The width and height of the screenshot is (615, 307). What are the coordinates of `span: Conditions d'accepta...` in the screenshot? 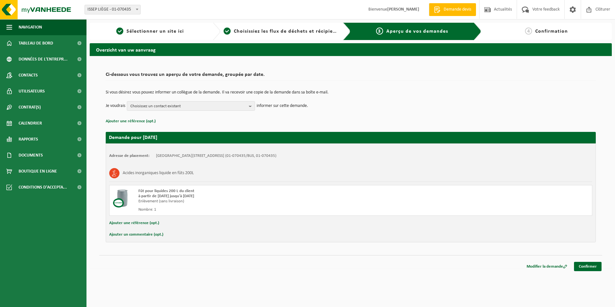 It's located at (43, 187).